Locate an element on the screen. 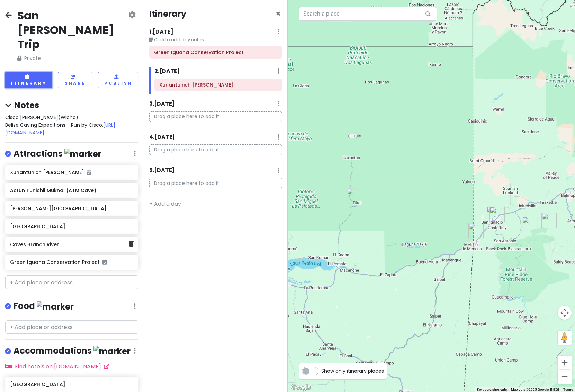 The image size is (575, 392). div: Maya Mountain Lodge is located at coordinates (498, 214).